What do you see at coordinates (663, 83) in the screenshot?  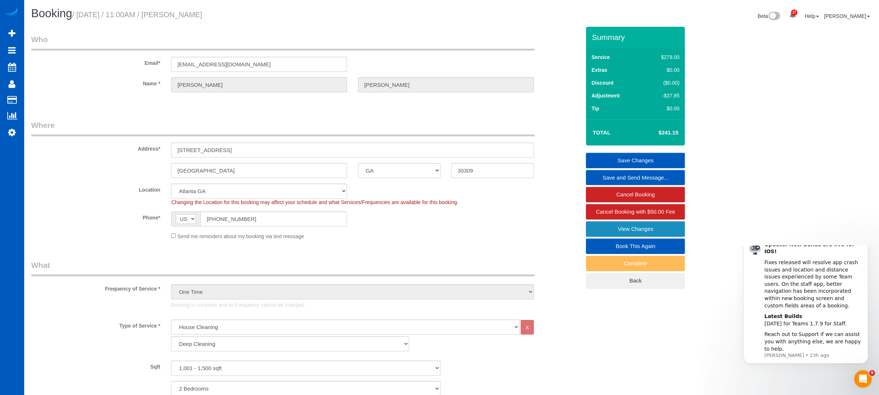 I see `div: ($0.00)` at bounding box center [663, 83].